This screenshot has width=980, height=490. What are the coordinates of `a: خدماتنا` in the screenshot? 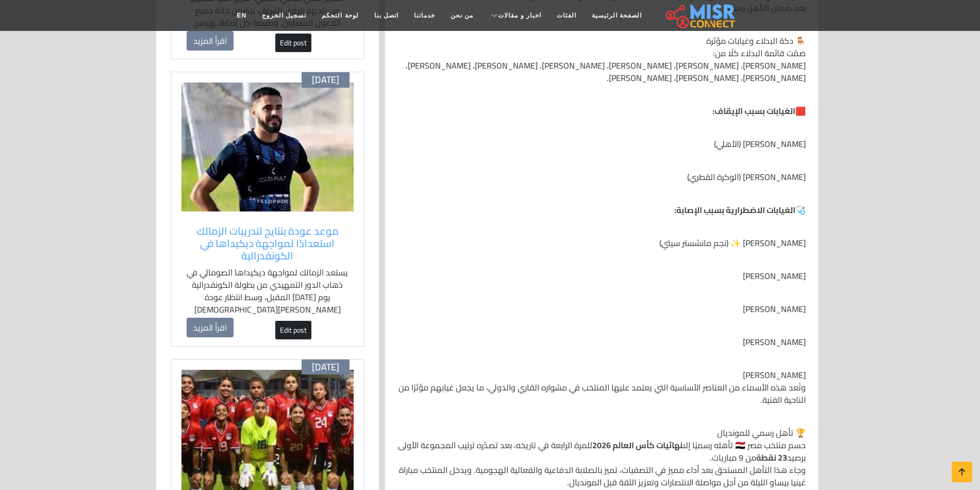 It's located at (424, 16).